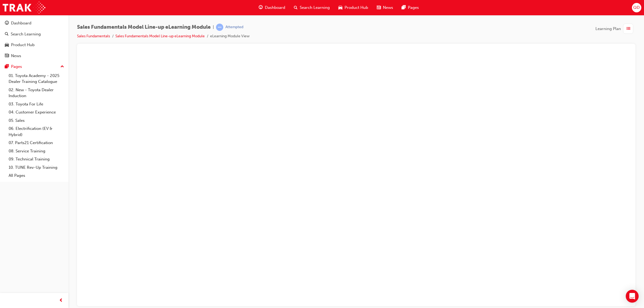  I want to click on a: 07. Parts21 Certification, so click(36, 143).